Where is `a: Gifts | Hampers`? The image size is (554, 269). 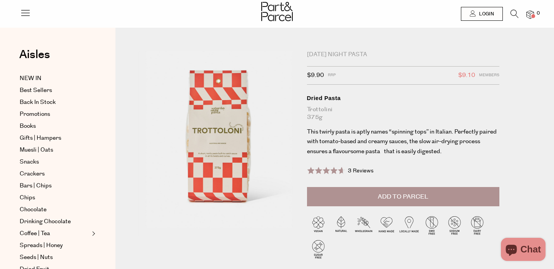 a: Gifts | Hampers is located at coordinates (55, 138).